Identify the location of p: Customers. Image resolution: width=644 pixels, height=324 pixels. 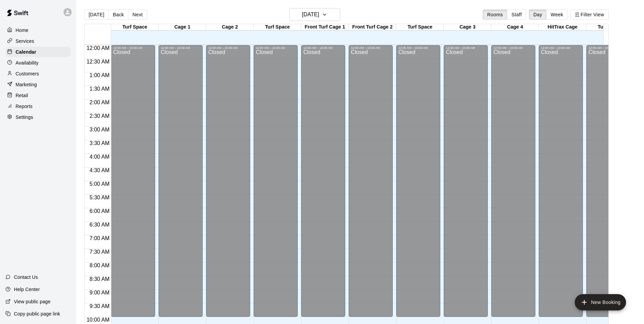
(27, 74).